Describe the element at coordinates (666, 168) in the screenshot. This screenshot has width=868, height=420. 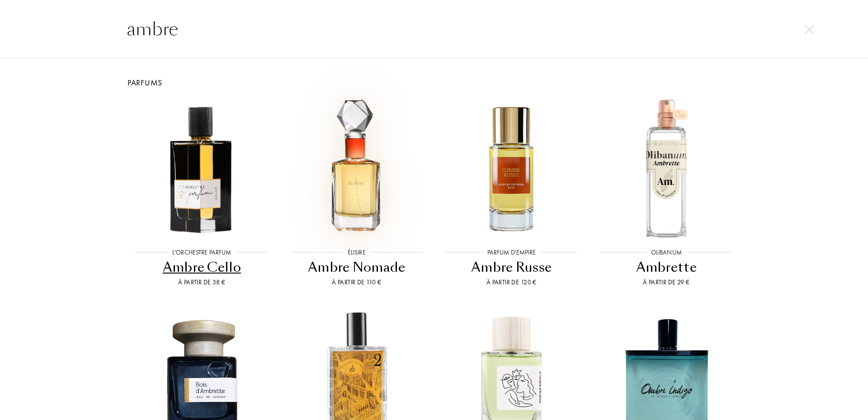
I see `img: Ambrette` at that location.